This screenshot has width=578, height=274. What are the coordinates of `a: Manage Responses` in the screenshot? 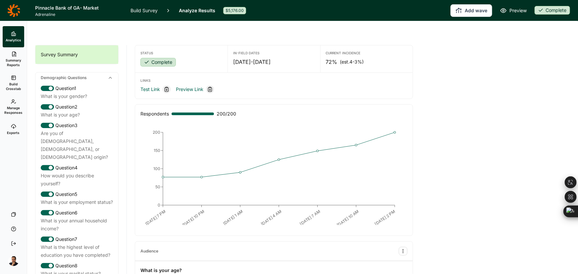 It's located at (13, 107).